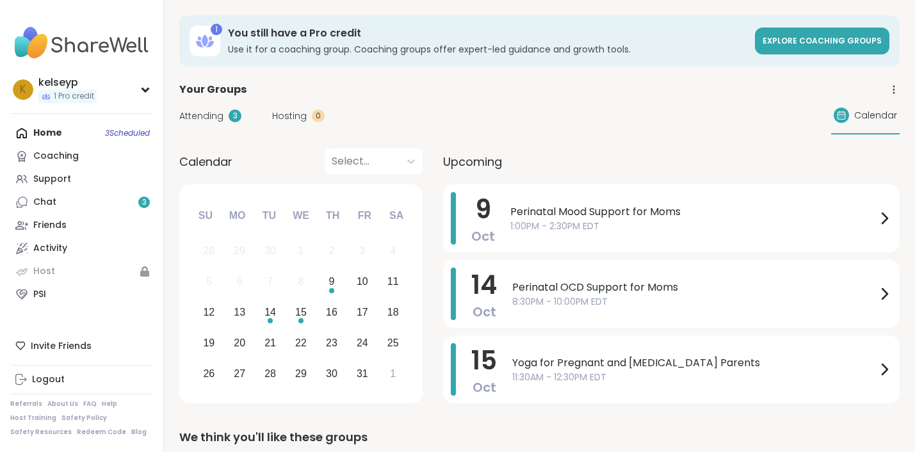 This screenshot has height=452, width=915. I want to click on div: 0, so click(318, 116).